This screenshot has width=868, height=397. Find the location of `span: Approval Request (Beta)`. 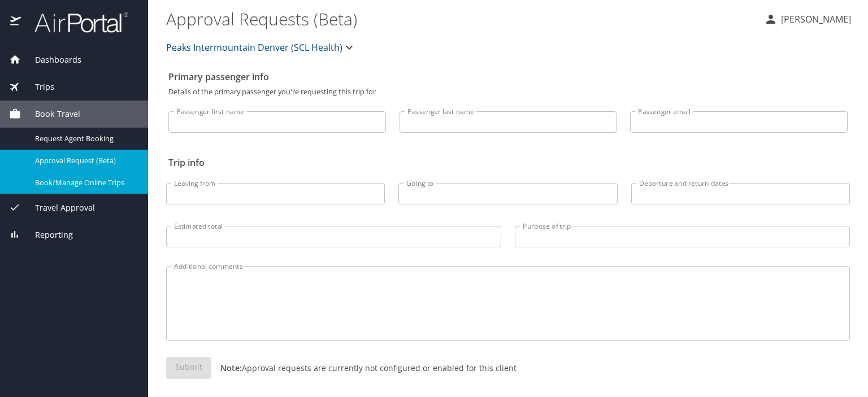

span: Approval Request (Beta) is located at coordinates (85, 160).